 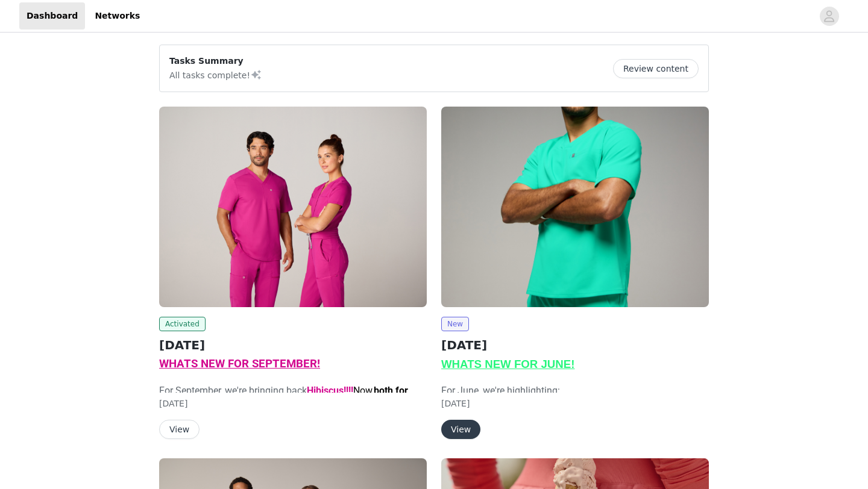 What do you see at coordinates (52, 16) in the screenshot?
I see `a: Dashboard` at bounding box center [52, 16].